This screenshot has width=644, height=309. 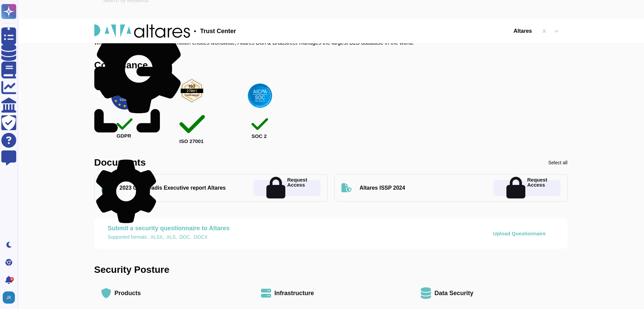 What do you see at coordinates (125, 127) in the screenshot?
I see `div: GDPR` at bounding box center [125, 127].